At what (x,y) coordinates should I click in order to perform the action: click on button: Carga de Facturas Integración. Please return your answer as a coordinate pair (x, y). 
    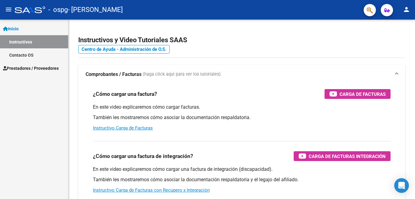
    Looking at the image, I should click on (342, 156).